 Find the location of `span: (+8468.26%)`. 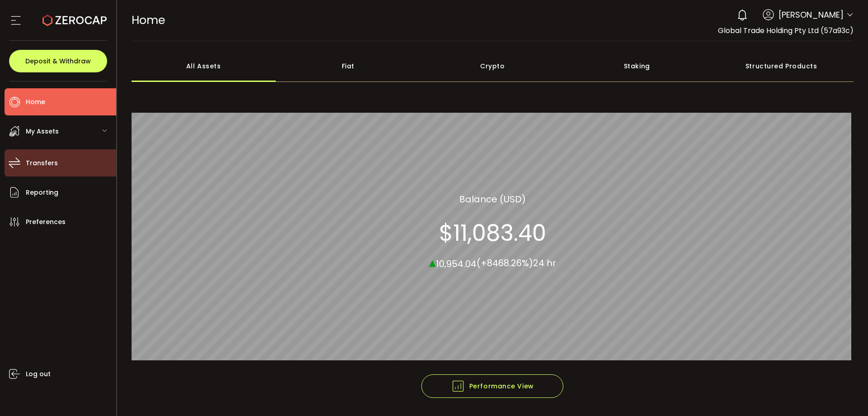

span: (+8468.26%) is located at coordinates (504, 263).